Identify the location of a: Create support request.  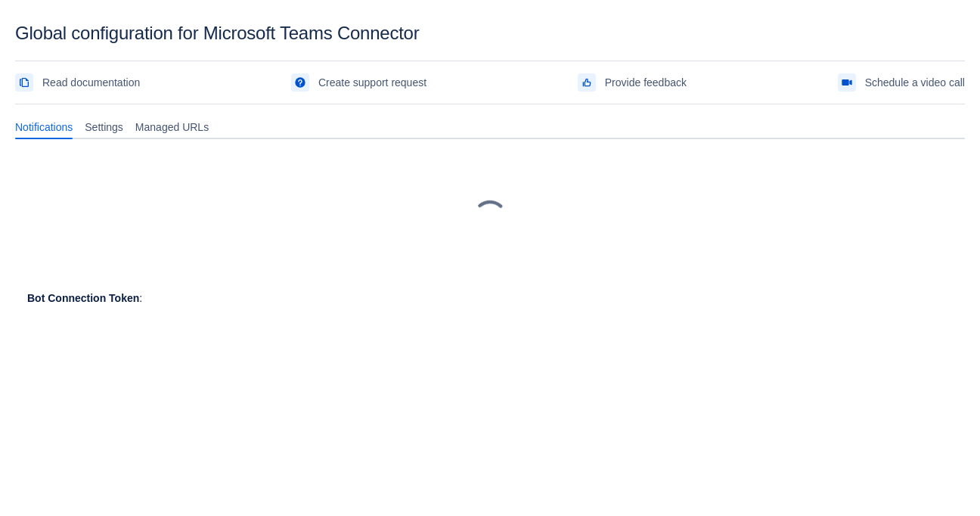
(359, 83).